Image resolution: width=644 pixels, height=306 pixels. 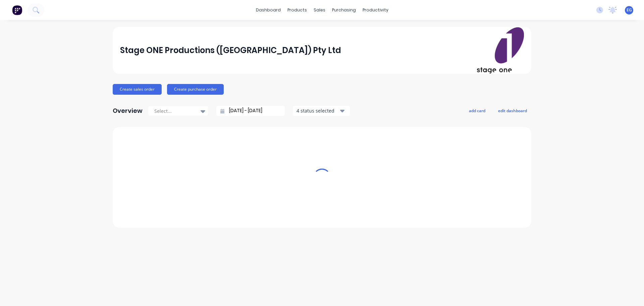 What do you see at coordinates (318, 111) in the screenshot?
I see `div: 4 status selected` at bounding box center [318, 111].